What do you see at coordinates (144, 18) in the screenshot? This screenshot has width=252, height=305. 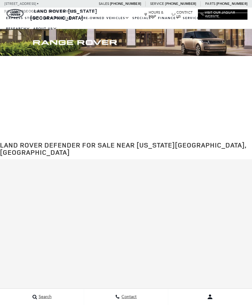 I see `a: Specials` at bounding box center [144, 18].